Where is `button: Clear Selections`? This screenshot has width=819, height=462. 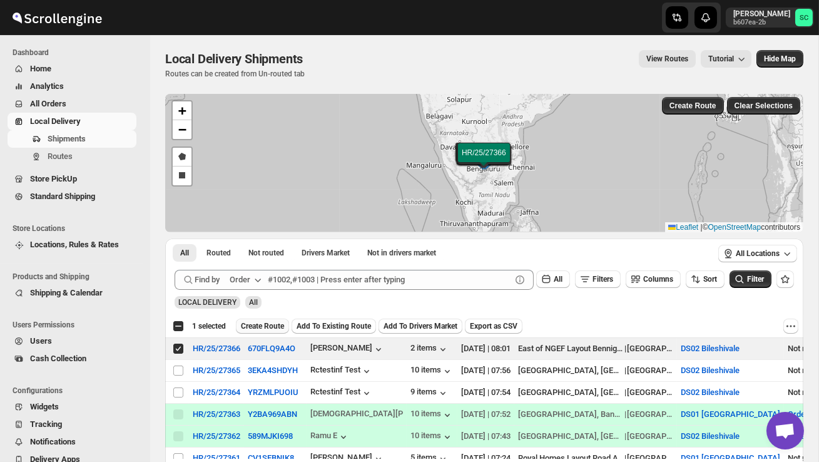
button: Clear Selections is located at coordinates (764, 106).